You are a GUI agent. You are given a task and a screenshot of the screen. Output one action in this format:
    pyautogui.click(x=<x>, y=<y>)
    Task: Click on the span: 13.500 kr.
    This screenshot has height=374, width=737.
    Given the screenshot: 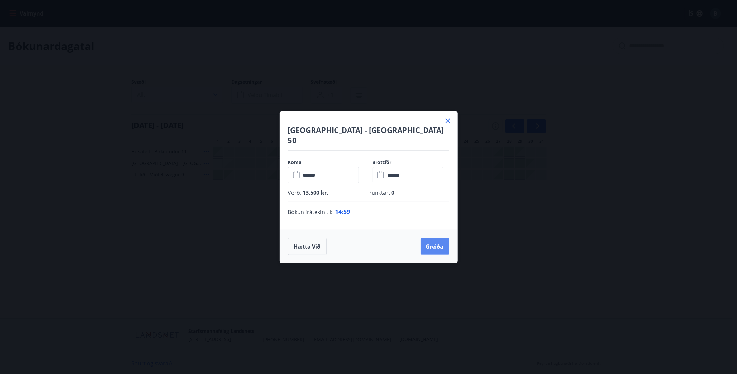 What is the action you would take?
    pyautogui.click(x=315, y=192)
    